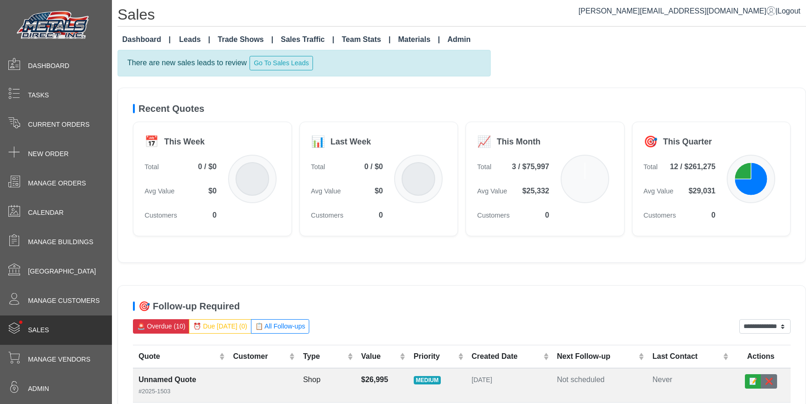  What do you see at coordinates (789, 11) in the screenshot?
I see `span: Logout` at bounding box center [789, 11].